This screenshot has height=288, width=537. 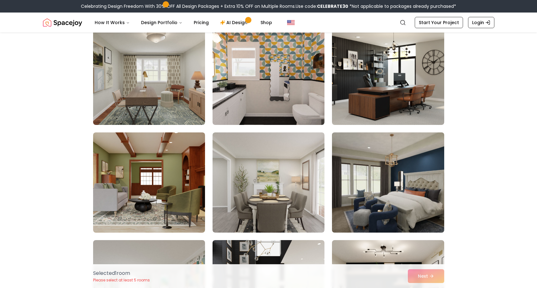 I want to click on p: Selected 1 room, so click(x=121, y=273).